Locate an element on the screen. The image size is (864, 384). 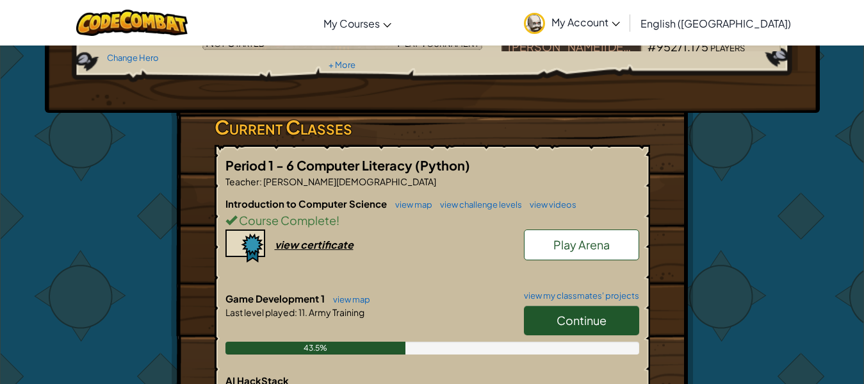
a: CodeCombat logo is located at coordinates (132, 22).